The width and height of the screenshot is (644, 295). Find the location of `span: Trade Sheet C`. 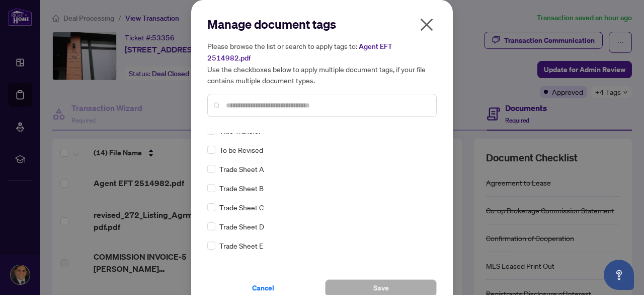

span: Trade Sheet C is located at coordinates (241, 207).